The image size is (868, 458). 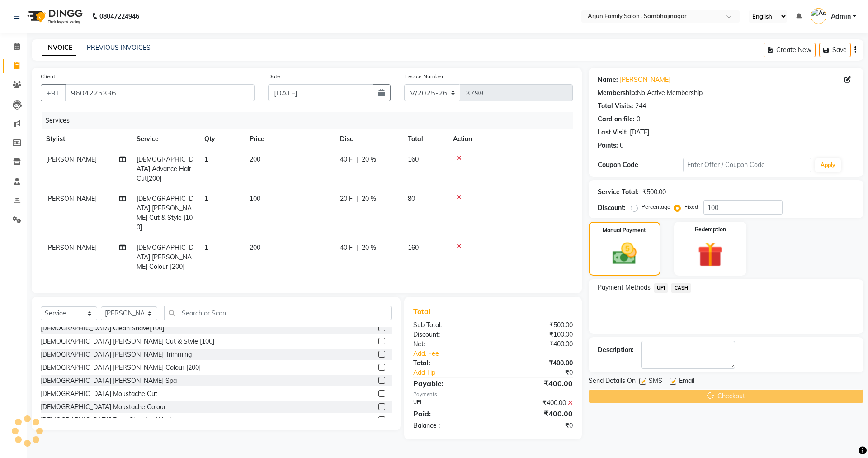 I want to click on span: Total, so click(x=424, y=311).